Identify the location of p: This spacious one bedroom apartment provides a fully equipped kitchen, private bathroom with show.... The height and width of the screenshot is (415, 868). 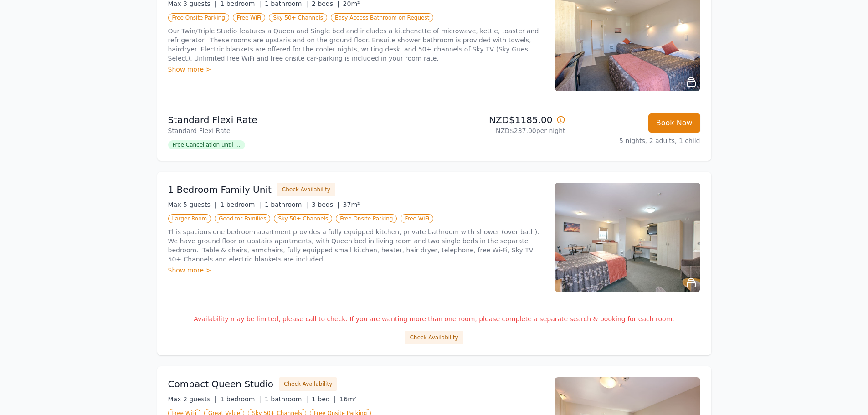
(356, 245).